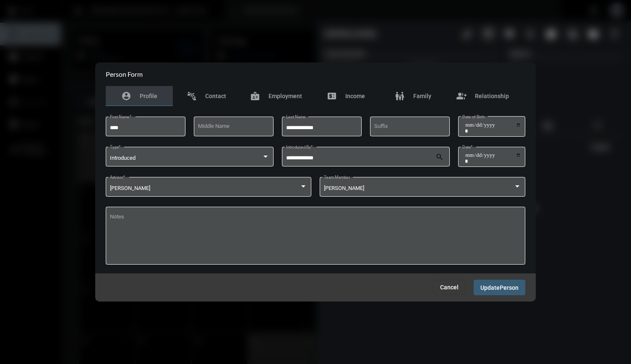 This screenshot has height=364, width=631. What do you see at coordinates (499, 287) in the screenshot?
I see `button: UpdatePerson` at bounding box center [499, 287].